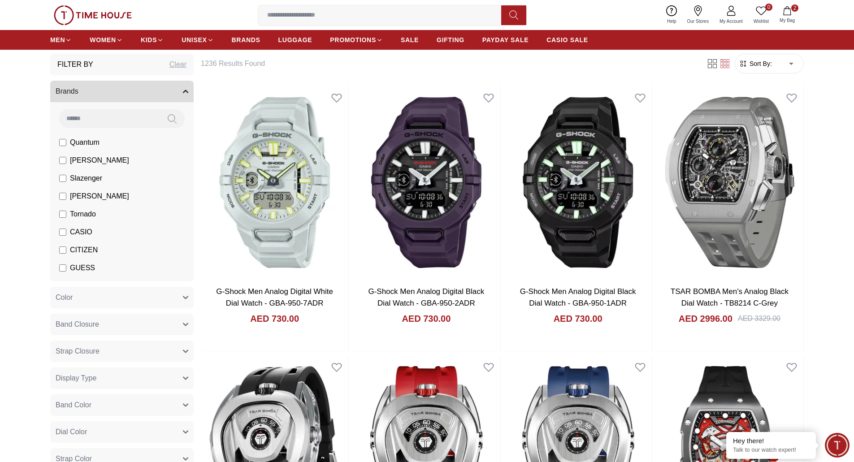  I want to click on a: CASIO SALE, so click(567, 40).